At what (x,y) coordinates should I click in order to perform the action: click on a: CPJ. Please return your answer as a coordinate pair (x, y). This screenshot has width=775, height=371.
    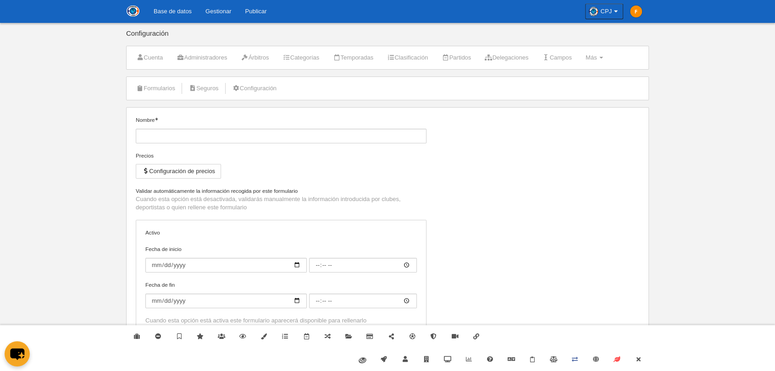
    Looking at the image, I should click on (604, 11).